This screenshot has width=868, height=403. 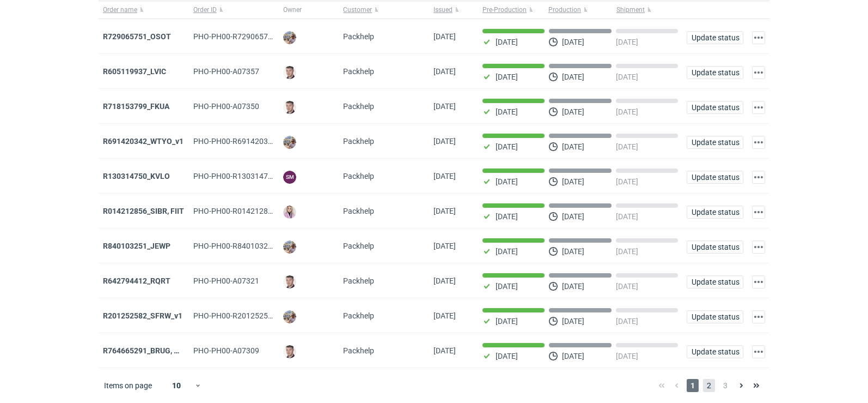 What do you see at coordinates (444, 37) in the screenshot?
I see `span: 10/10/2025` at bounding box center [444, 37].